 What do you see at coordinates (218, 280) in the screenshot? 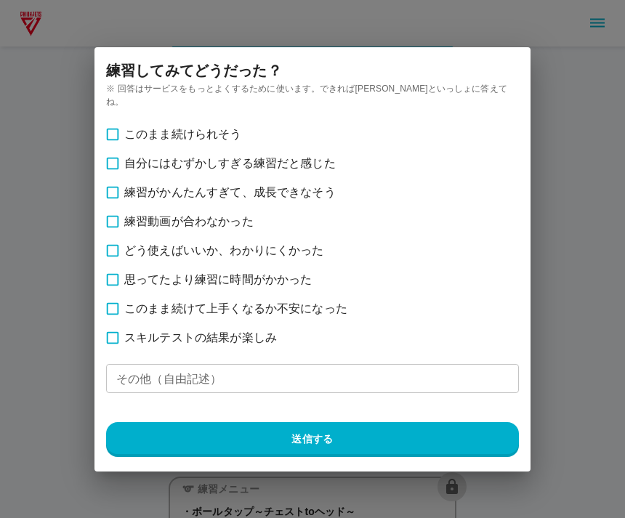
I see `span: 思ってたより練習に時間がかかった` at bounding box center [218, 280].